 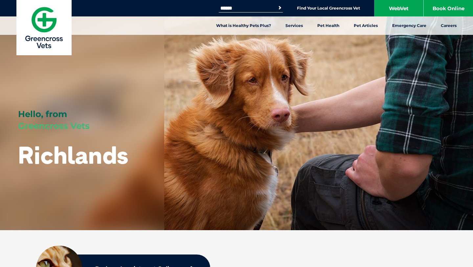 What do you see at coordinates (73, 155) in the screenshot?
I see `h1: Richlands` at bounding box center [73, 155].